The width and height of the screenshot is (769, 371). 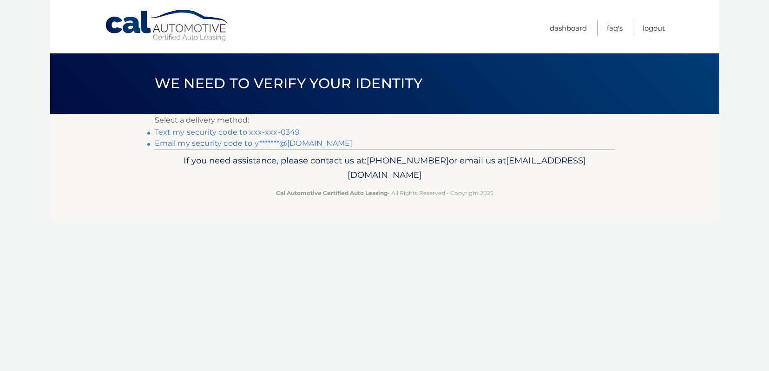 I want to click on a: Text my security code to xxx-xxx-0349, so click(x=227, y=132).